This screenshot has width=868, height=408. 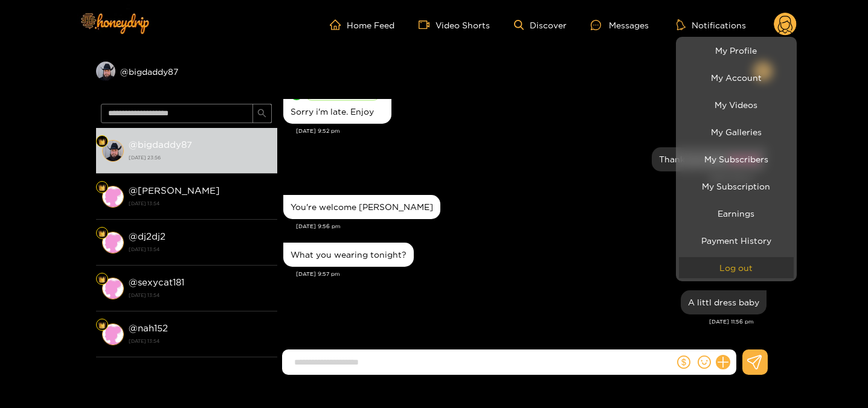 What do you see at coordinates (736, 131) in the screenshot?
I see `a: My Galleries` at bounding box center [736, 131].